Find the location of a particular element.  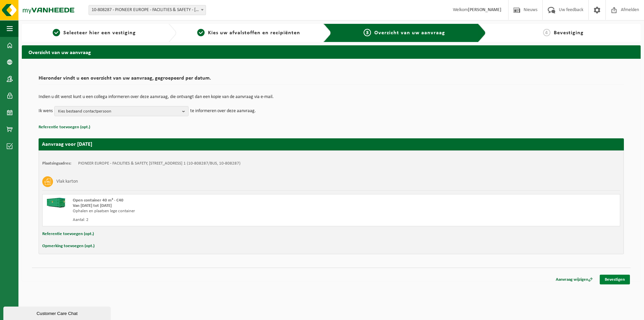

span: Kies bestaand contactpersoon is located at coordinates (119, 111).